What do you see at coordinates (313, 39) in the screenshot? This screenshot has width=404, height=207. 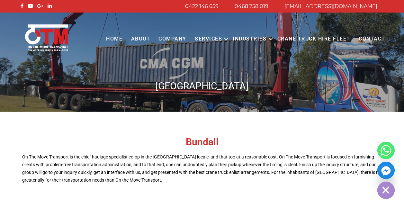 I see `a: Crane Truck Hire Fleet` at bounding box center [313, 39].